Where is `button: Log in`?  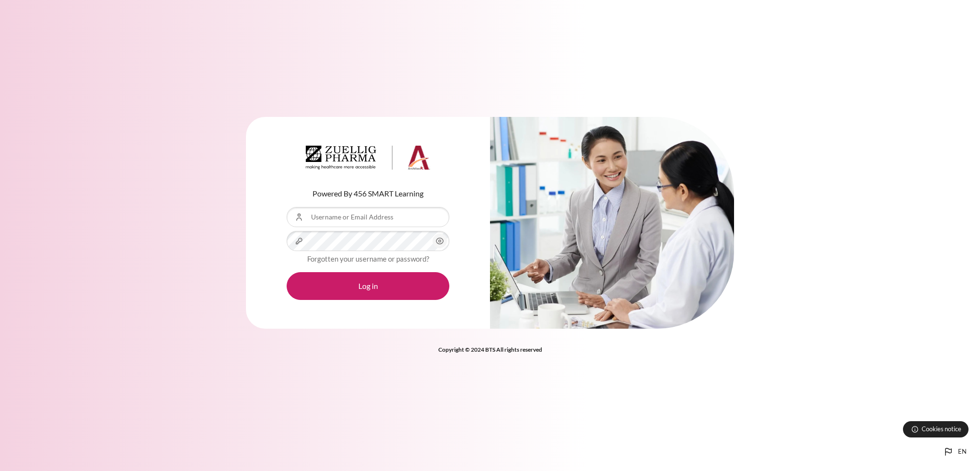
button: Log in is located at coordinates (368, 286).